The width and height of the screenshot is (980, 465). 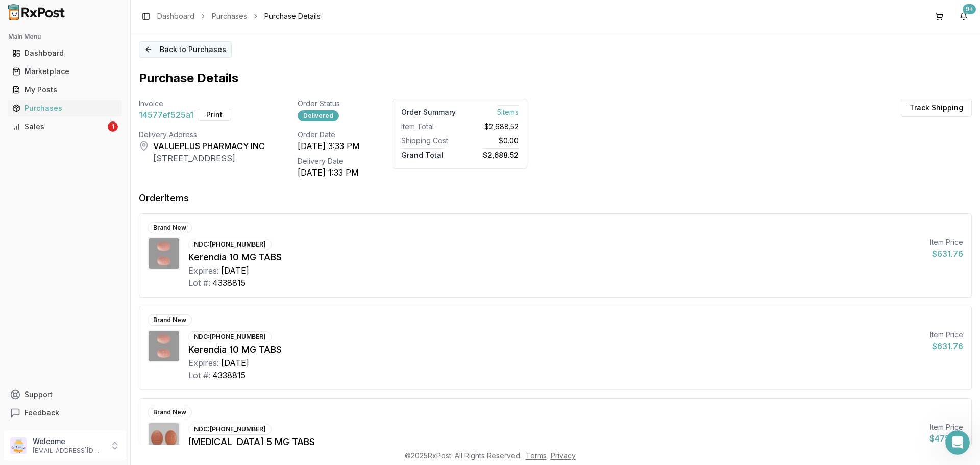 What do you see at coordinates (329, 161) in the screenshot?
I see `div: Delivery Date` at bounding box center [329, 161].